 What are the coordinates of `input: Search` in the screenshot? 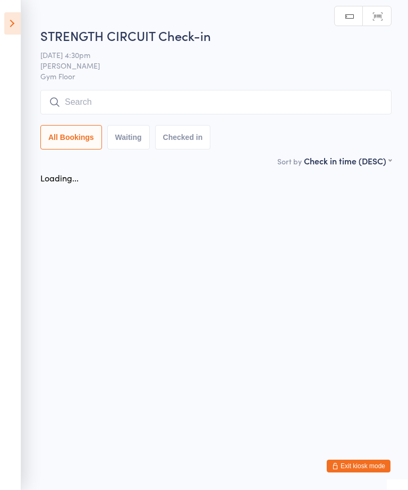 It's located at (216, 102).